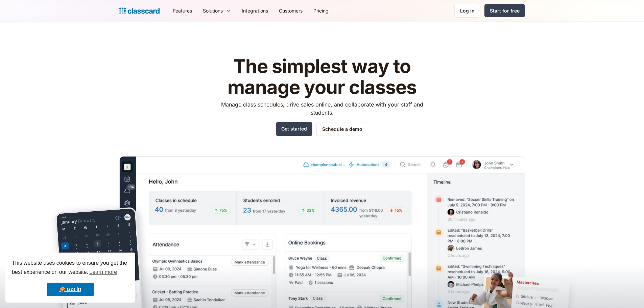 The height and width of the screenshot is (308, 644). Describe the element at coordinates (291, 11) in the screenshot. I see `a: Customers` at that location.